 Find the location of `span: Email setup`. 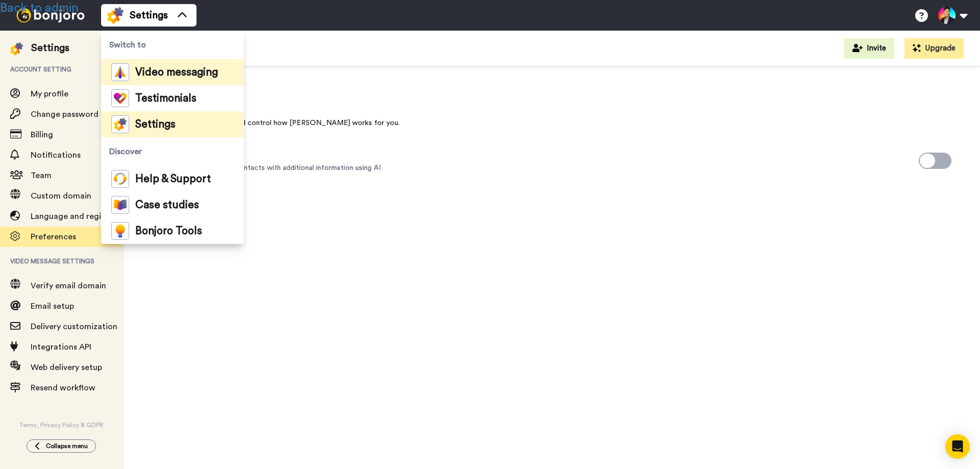

span: Email setup is located at coordinates (52, 306).